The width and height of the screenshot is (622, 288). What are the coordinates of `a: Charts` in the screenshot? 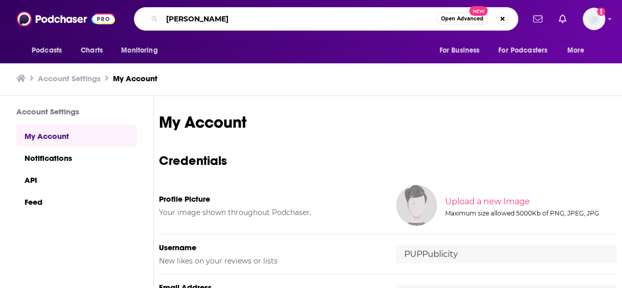 It's located at (91, 51).